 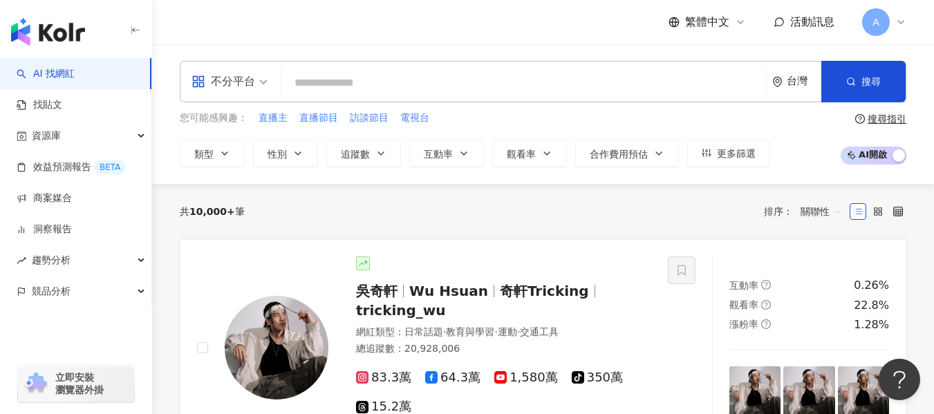 I want to click on span: 競品分析, so click(x=51, y=291).